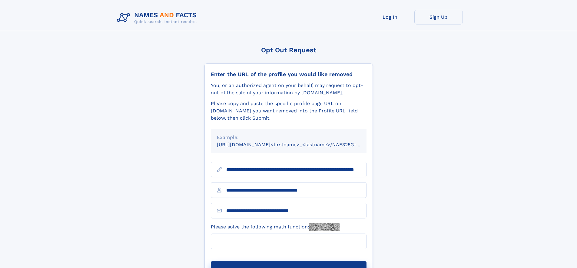  Describe the element at coordinates (288, 50) in the screenshot. I see `div: Opt Out Request` at that location.